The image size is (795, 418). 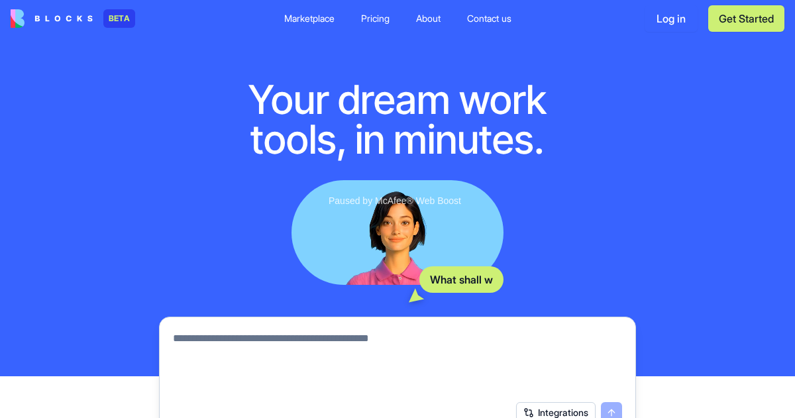 I want to click on div: What shall w, so click(x=461, y=280).